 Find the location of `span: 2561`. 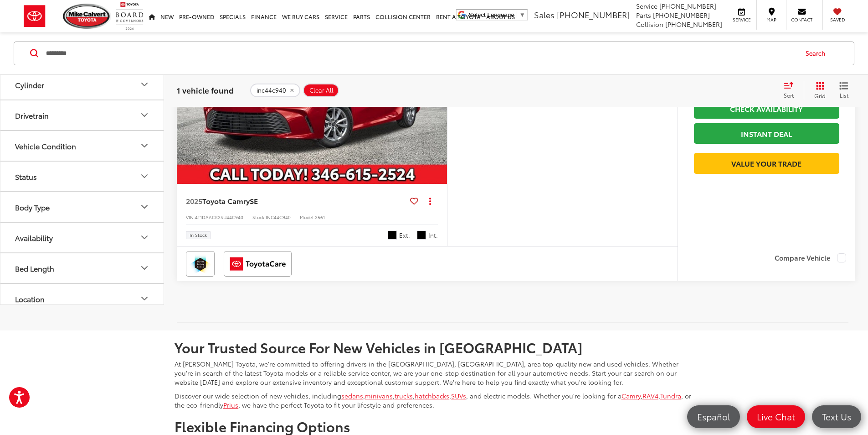

span: 2561 is located at coordinates (320, 217).